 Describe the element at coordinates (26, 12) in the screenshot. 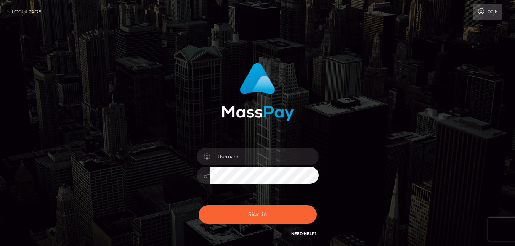

I see `a: Login Page` at that location.